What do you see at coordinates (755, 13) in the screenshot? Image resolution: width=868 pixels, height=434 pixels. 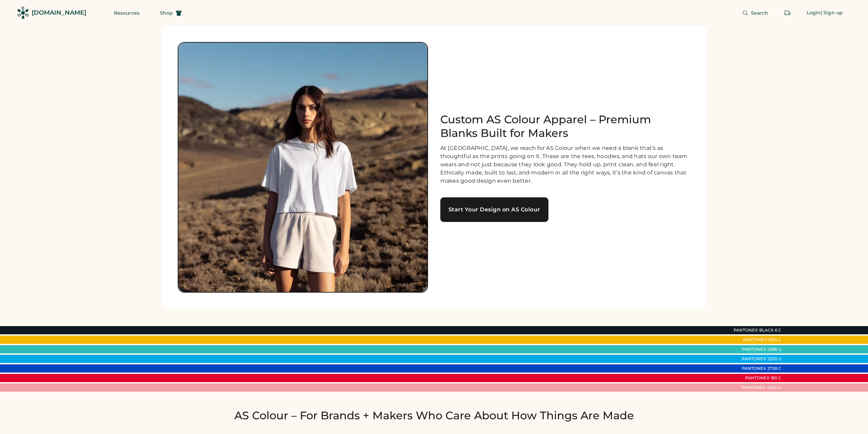 I see `button: Search` at bounding box center [755, 13].